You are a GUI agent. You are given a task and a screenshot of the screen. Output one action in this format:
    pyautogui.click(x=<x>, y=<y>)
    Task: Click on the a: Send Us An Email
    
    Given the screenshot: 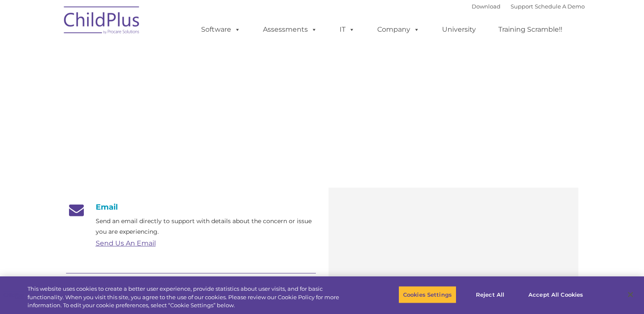 What is the action you would take?
    pyautogui.click(x=125, y=243)
    